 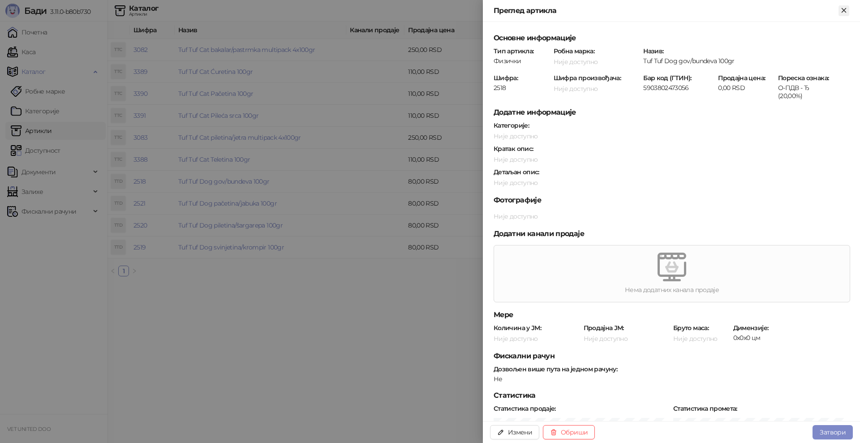 What do you see at coordinates (569, 432) in the screenshot?
I see `button: Обриши` at bounding box center [569, 432].